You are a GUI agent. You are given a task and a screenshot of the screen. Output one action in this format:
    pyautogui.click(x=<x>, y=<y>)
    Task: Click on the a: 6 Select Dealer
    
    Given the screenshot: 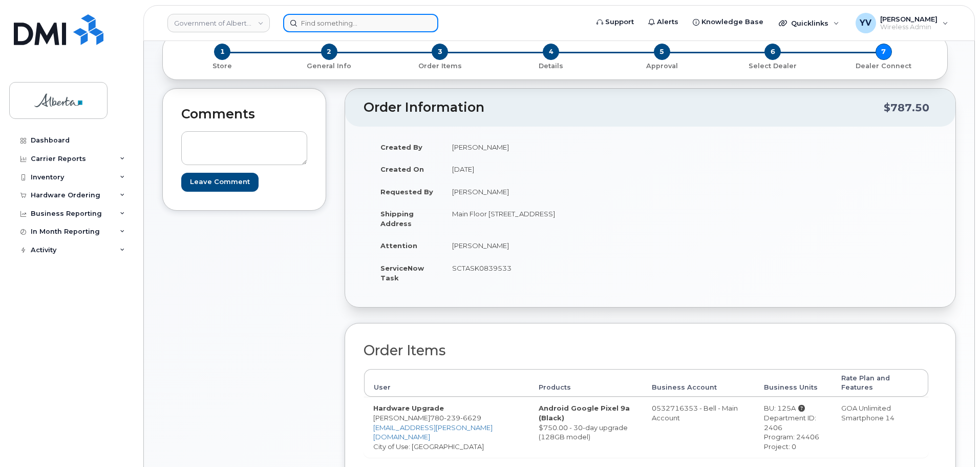 What is the action you would take?
    pyautogui.click(x=773, y=65)
    